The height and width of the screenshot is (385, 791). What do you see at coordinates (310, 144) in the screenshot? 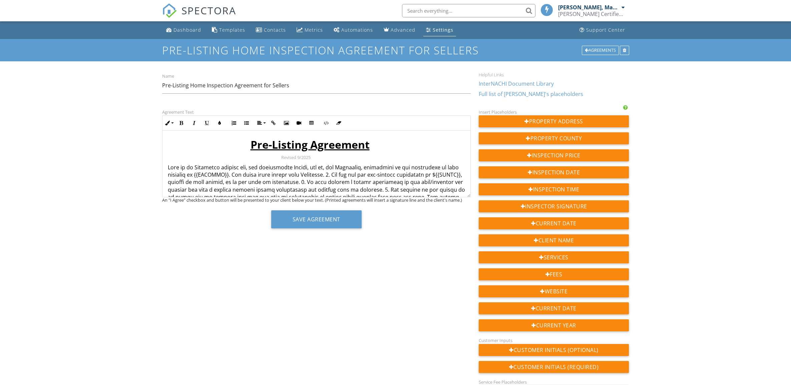
I see `u: Pre-Listing Agreement` at bounding box center [310, 144].